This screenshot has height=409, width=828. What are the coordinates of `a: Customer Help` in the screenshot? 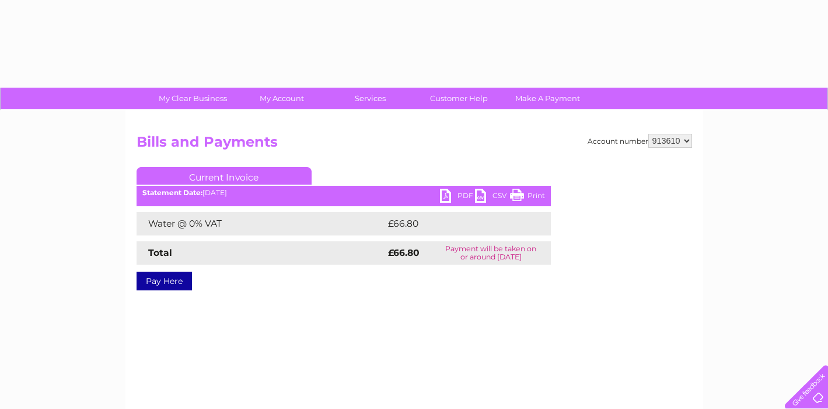 It's located at (459, 98).